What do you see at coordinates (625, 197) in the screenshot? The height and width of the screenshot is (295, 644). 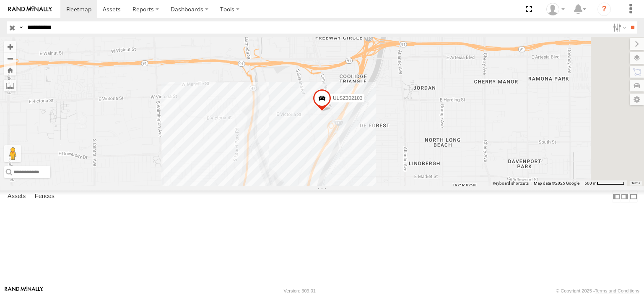 I see `label: Dock Summary Table to the Right` at bounding box center [625, 197].